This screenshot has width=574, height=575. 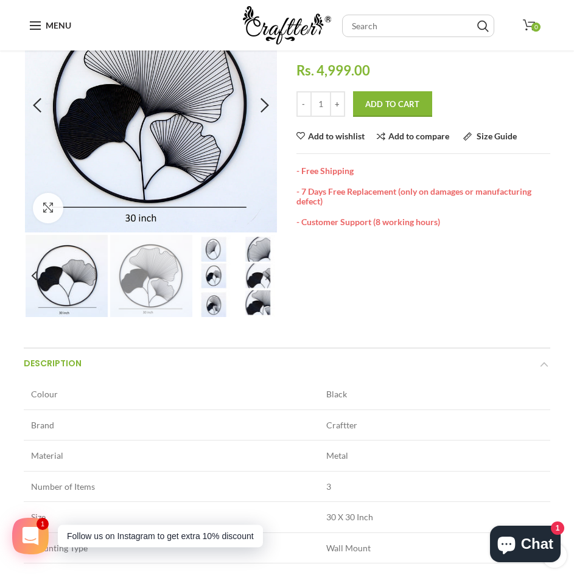 What do you see at coordinates (424, 191) in the screenshot?
I see `div: - Free Shipping - 7 Days Free Replacement (only on damages or manufacturing defect) - Customer Su...` at bounding box center [424, 191].